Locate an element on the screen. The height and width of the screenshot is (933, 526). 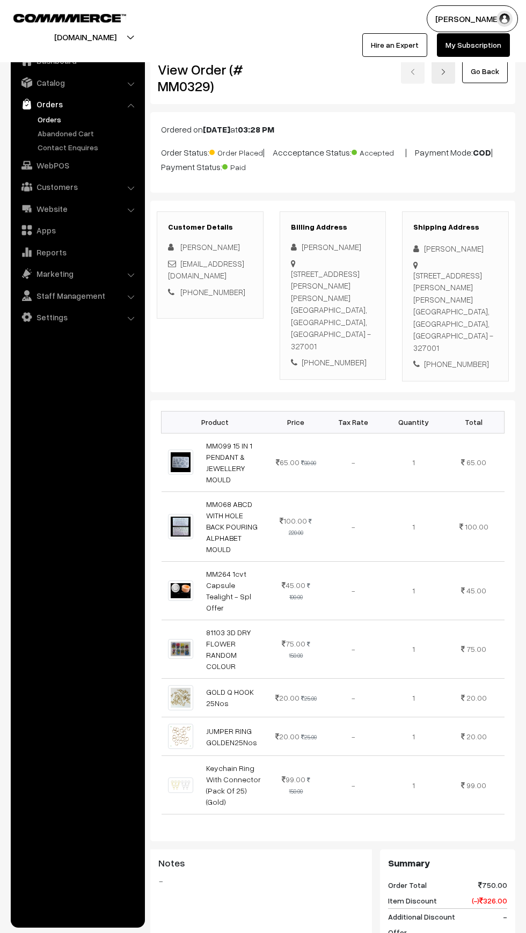
strike: 150.00 is located at coordinates (299, 650).